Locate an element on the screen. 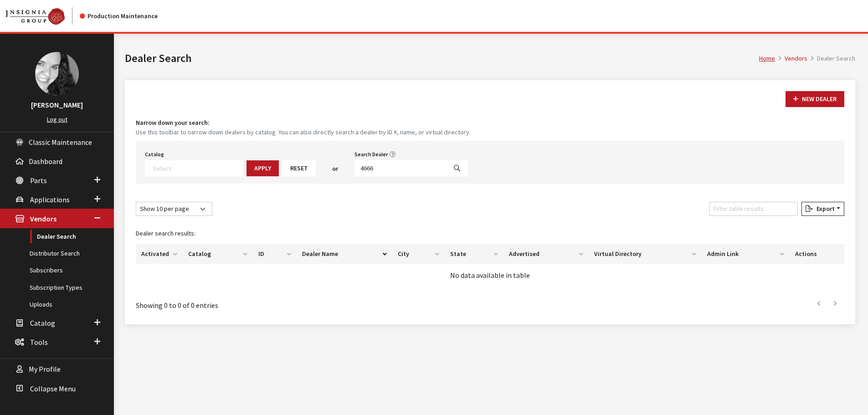 This screenshot has height=415, width=868. span: Vendors is located at coordinates (43, 219).